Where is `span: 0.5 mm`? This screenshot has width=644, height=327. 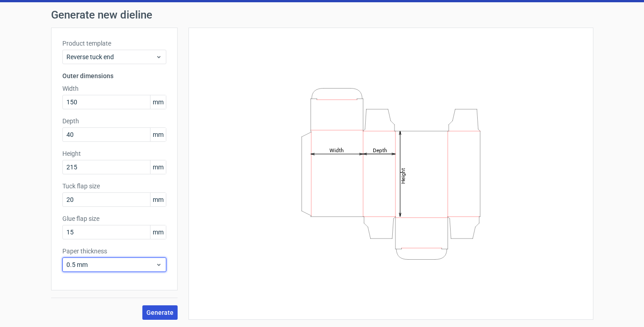
span: 0.5 mm is located at coordinates (111, 265).